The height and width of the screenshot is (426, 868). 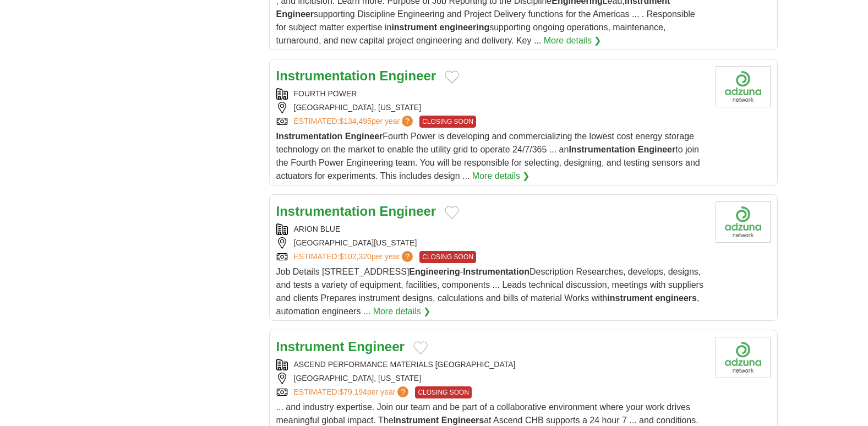 I want to click on a: ESTIMATED:$134,495per year?, so click(x=354, y=122).